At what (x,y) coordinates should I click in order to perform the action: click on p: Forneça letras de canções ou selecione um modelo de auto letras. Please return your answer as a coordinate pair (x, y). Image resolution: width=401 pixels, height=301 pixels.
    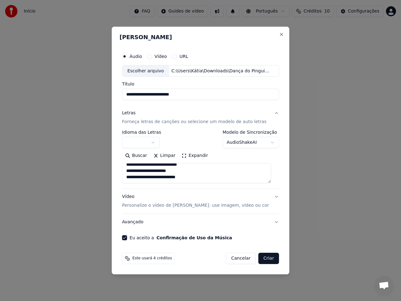
    Looking at the image, I should click on (194, 122).